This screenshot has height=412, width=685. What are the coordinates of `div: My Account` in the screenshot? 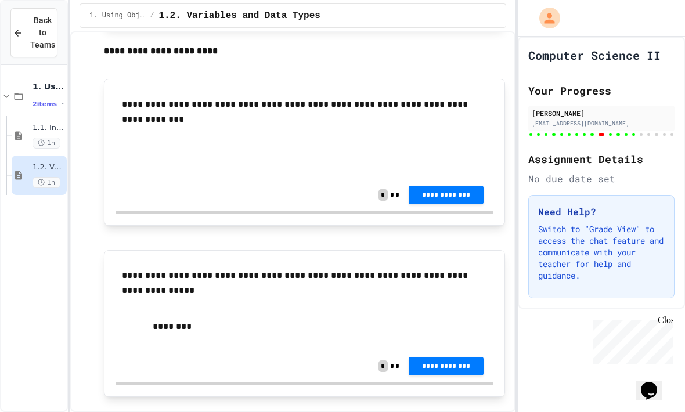 It's located at (545, 18).